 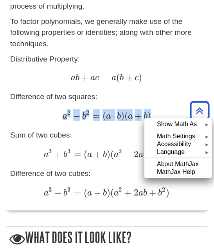 What do you see at coordinates (178, 124) in the screenshot?
I see `div: Show Math As` at bounding box center [178, 124].